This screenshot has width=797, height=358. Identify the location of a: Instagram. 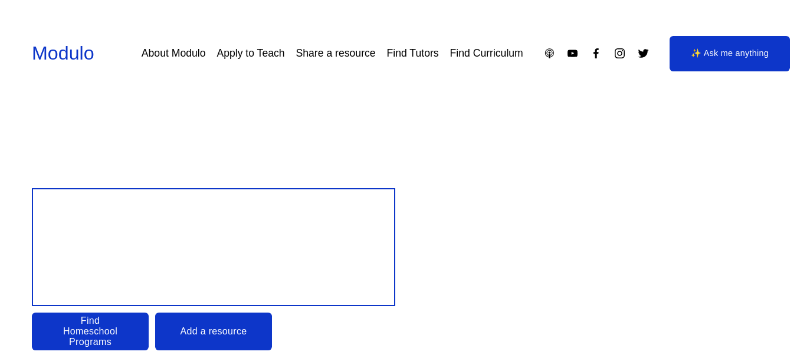
(619, 53).